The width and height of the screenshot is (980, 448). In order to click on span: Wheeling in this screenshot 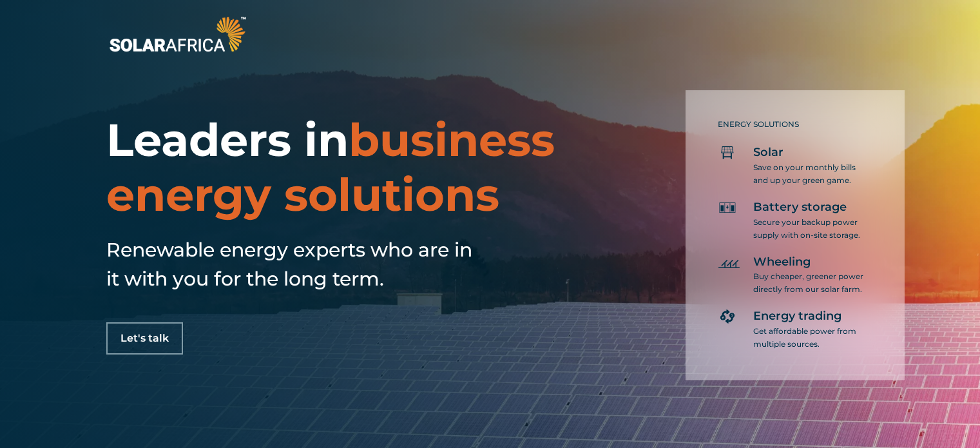, I will do `click(781, 262)`.